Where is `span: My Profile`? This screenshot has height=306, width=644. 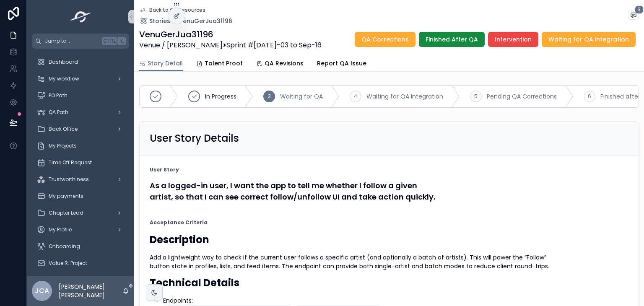 span: My Profile is located at coordinates (60, 230).